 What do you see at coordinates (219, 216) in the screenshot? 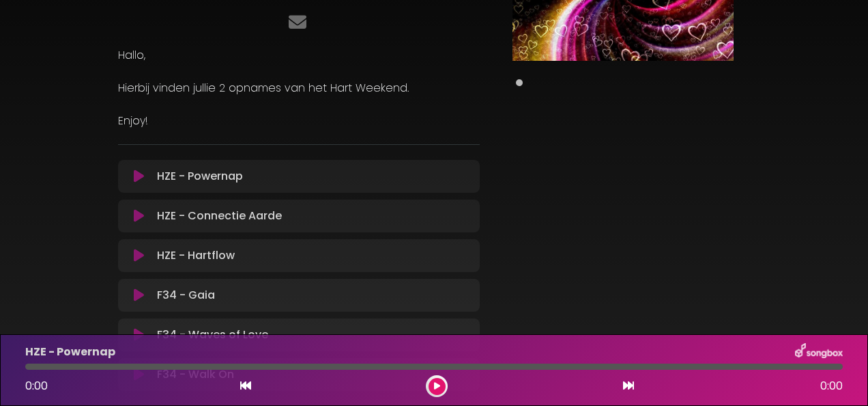
I see `p: HZE - Connectie Aarde` at bounding box center [219, 216].